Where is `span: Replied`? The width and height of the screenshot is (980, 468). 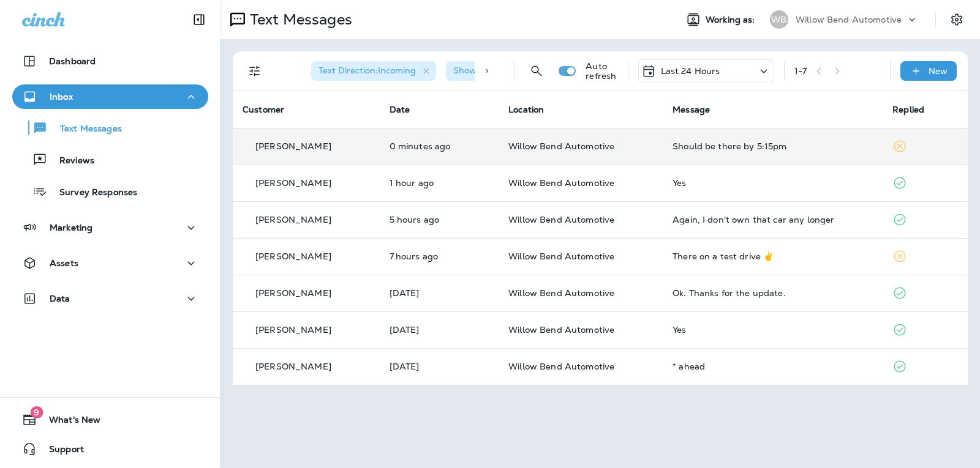
span: Replied is located at coordinates (908, 110).